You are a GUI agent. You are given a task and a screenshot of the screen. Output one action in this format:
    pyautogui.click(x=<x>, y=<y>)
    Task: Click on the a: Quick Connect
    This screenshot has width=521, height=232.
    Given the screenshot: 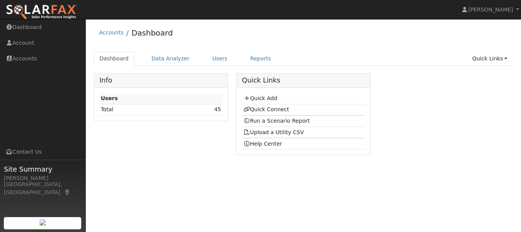 What is the action you would take?
    pyautogui.click(x=266, y=109)
    